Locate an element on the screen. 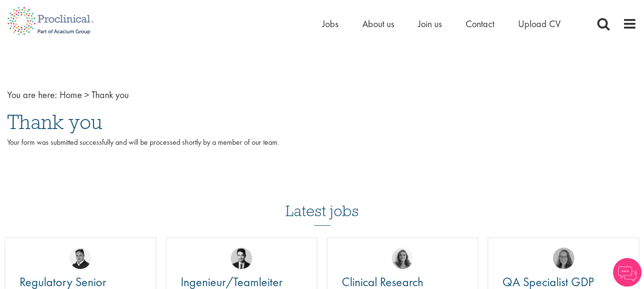 The width and height of the screenshot is (644, 289). span: About us is located at coordinates (378, 24).